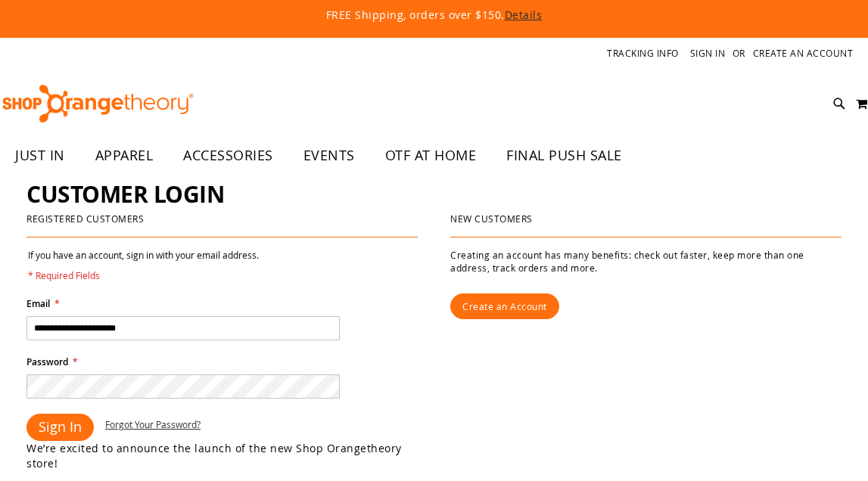 The image size is (868, 481). I want to click on a: OTF AT HOME, so click(430, 156).